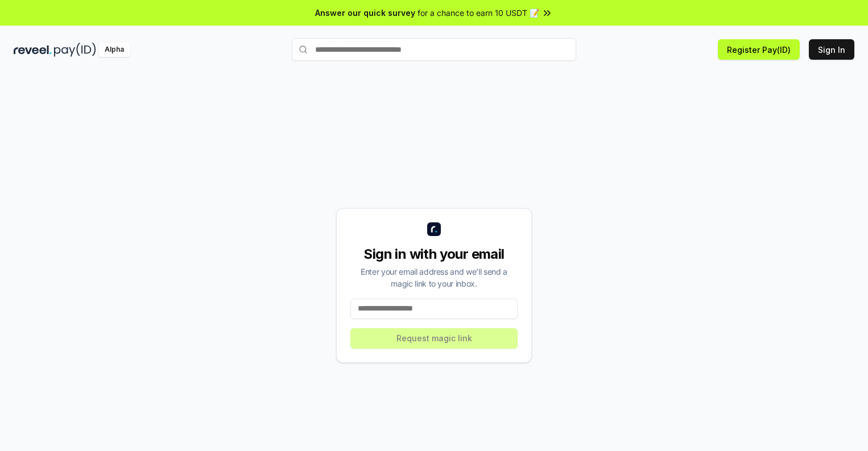 Image resolution: width=868 pixels, height=451 pixels. Describe the element at coordinates (365, 12) in the screenshot. I see `span: Answer our quick survey` at that location.